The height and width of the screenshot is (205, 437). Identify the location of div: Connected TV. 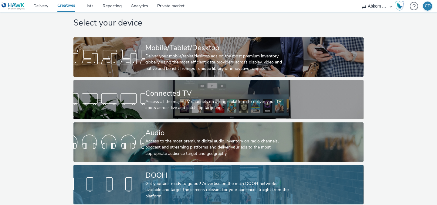
(217, 93).